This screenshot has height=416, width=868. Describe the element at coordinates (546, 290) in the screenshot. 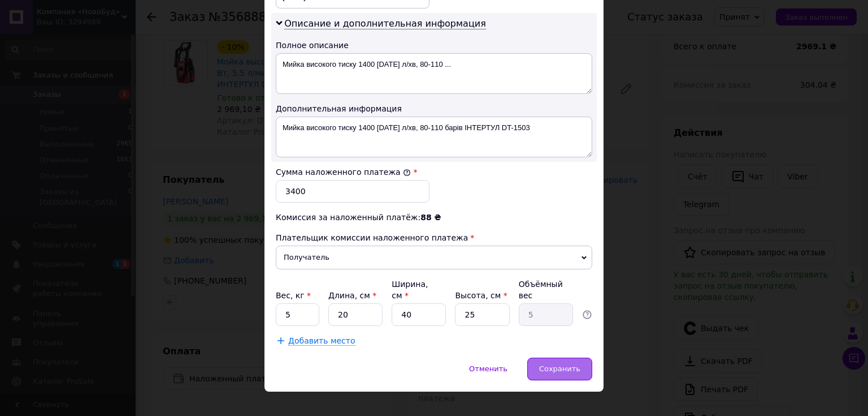

I see `div: Объёмный вес` at that location.